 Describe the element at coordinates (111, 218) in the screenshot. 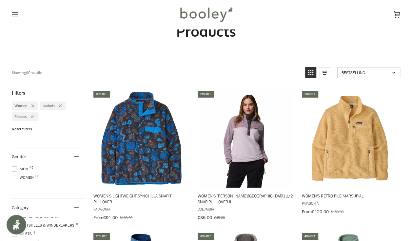

I see `span: €91.00` at that location.